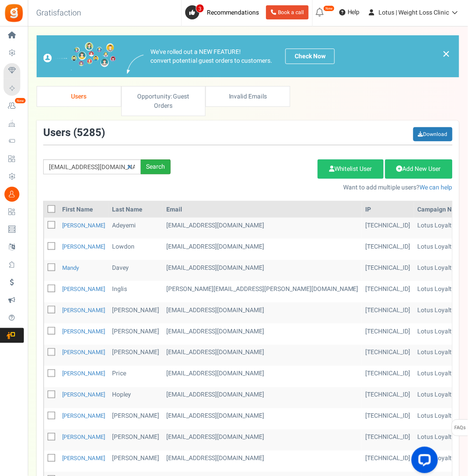 The height and width of the screenshot is (476, 468). I want to click on span: Help, so click(352, 13).